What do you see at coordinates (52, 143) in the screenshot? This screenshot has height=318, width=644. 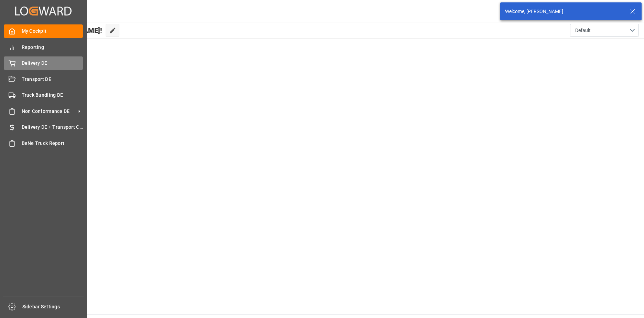 I see `span: BeNe Truck Report` at bounding box center [52, 143].